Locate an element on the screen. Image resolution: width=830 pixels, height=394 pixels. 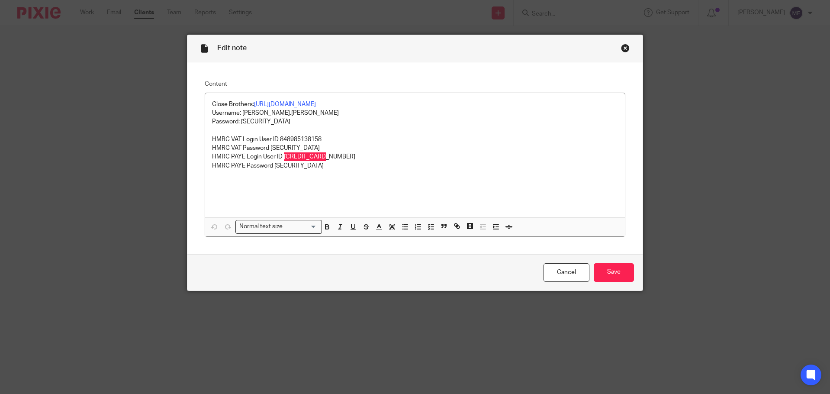
p: Close Brothers: is located at coordinates (415, 104).